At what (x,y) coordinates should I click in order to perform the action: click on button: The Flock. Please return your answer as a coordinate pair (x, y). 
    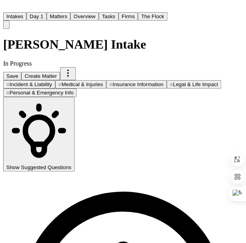
    Looking at the image, I should click on (152, 16).